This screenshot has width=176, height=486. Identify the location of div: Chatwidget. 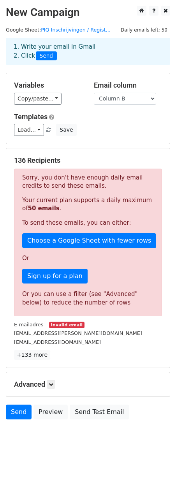
(157, 468).